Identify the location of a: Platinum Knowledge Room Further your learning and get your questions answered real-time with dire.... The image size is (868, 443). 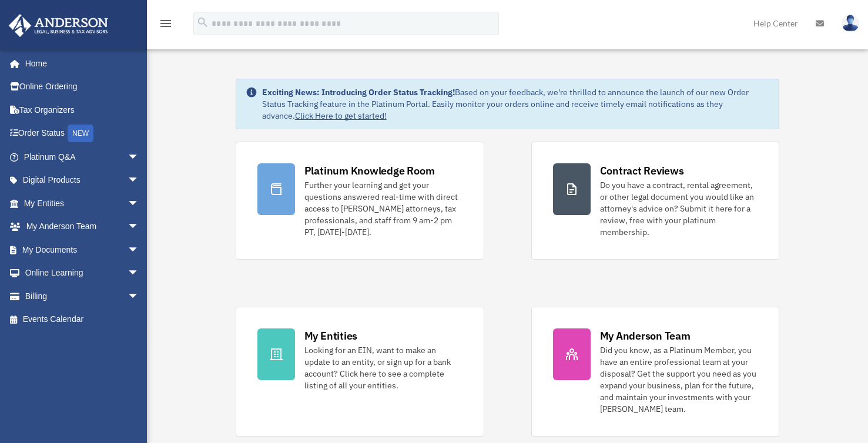
(359, 201).